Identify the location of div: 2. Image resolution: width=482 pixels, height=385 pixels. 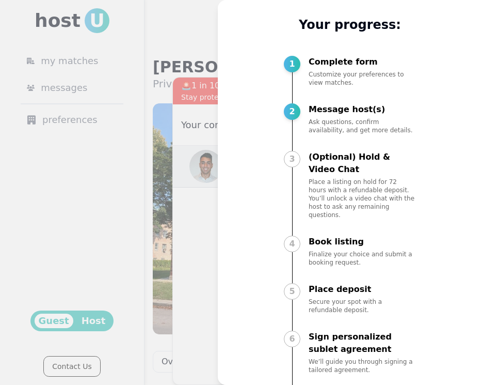
(292, 112).